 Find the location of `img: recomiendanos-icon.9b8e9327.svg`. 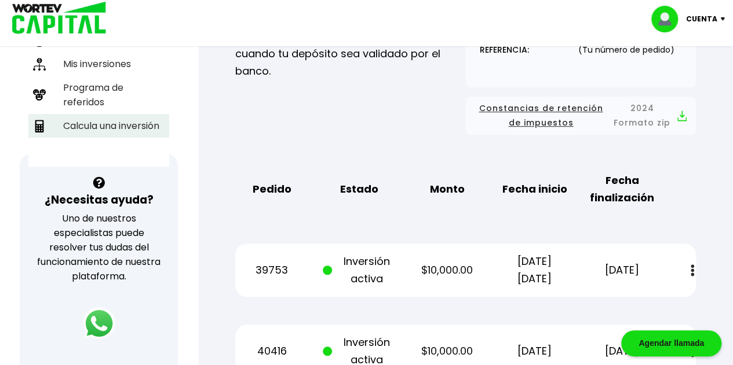

img: recomiendanos-icon.9b8e9327.svg is located at coordinates (39, 95).